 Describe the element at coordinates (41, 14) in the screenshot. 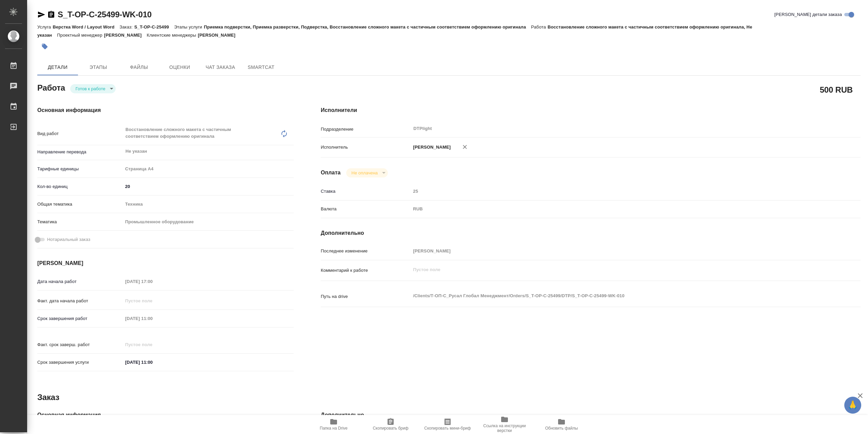

I see `button: Скопировать ссылку для ЯМессенджера` at that location.